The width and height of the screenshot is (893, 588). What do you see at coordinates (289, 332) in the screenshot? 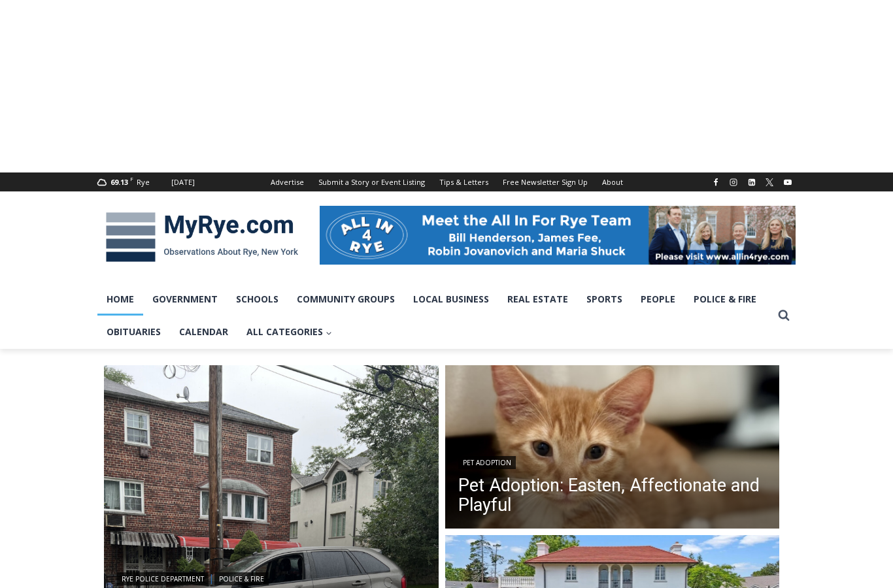
I see `span: All Categories` at bounding box center [289, 332].